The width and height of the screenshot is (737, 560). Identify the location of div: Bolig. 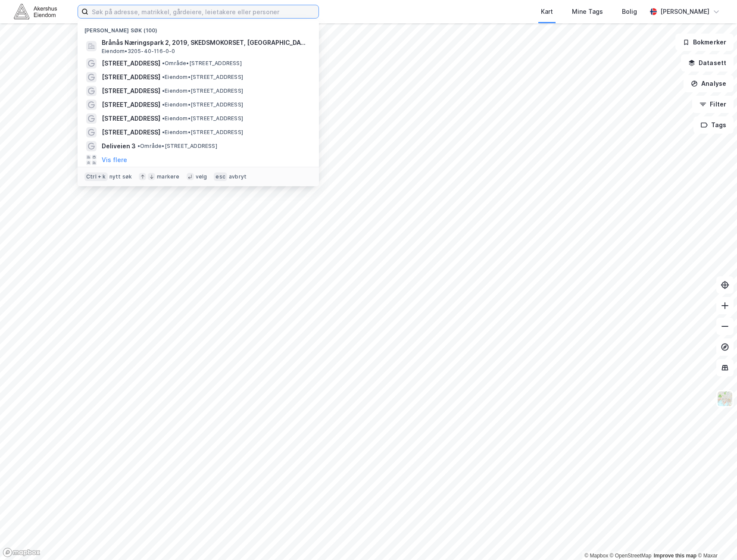
(629, 11).